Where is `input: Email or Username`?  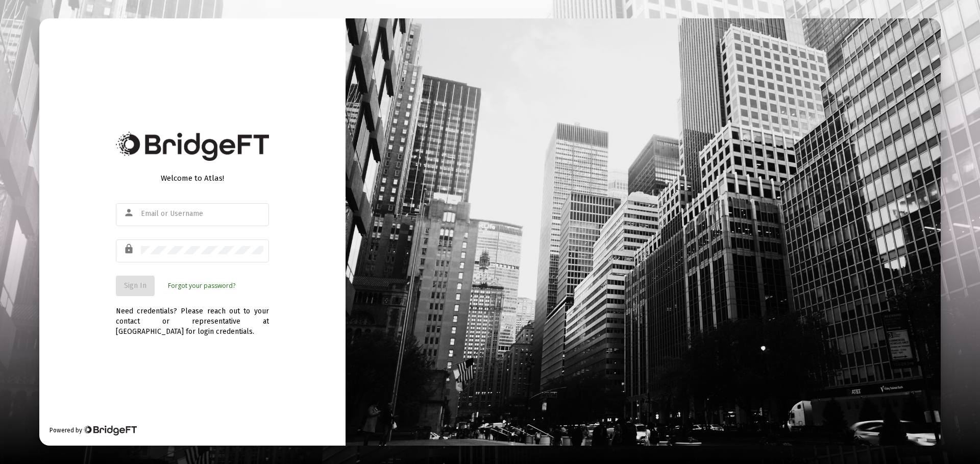 input: Email or Username is located at coordinates (203, 214).